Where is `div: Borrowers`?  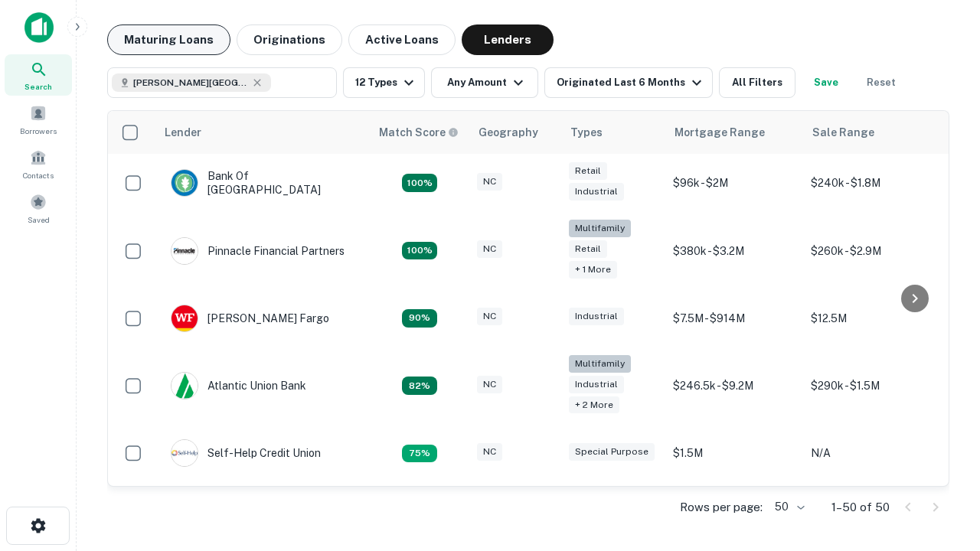 div: Borrowers is located at coordinates (39, 119).